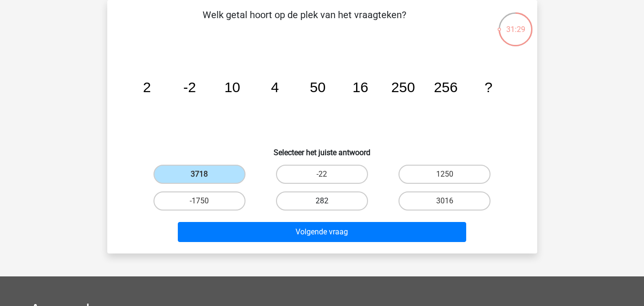 The height and width of the screenshot is (306, 644). What do you see at coordinates (232, 87) in the screenshot?
I see `tspan: 10` at bounding box center [232, 87].